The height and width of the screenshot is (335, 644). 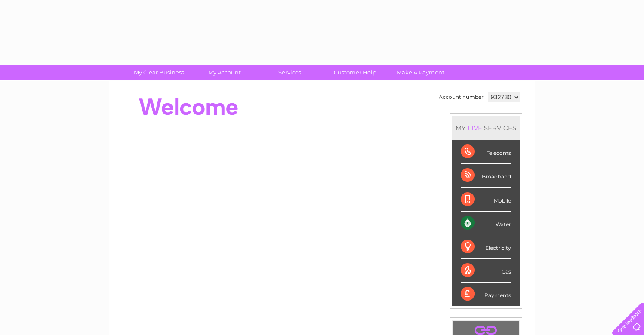 I want to click on div: LIVE, so click(x=475, y=128).